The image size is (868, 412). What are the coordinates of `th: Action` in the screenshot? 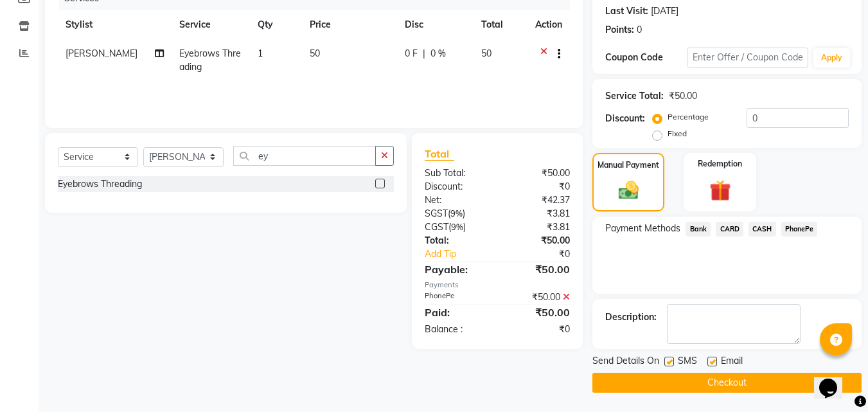 It's located at (548, 25).